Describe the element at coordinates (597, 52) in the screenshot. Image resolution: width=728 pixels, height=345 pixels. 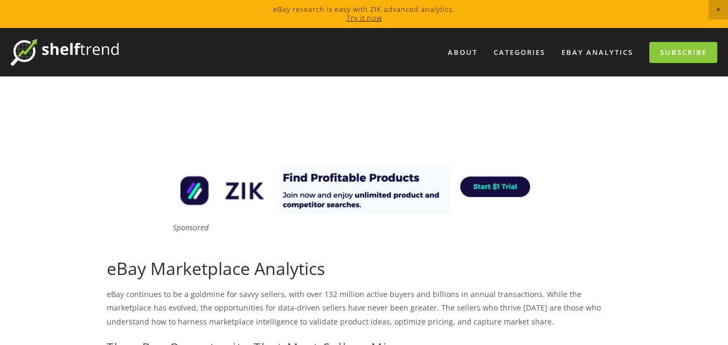
I see `a: eBay Analytics` at that location.